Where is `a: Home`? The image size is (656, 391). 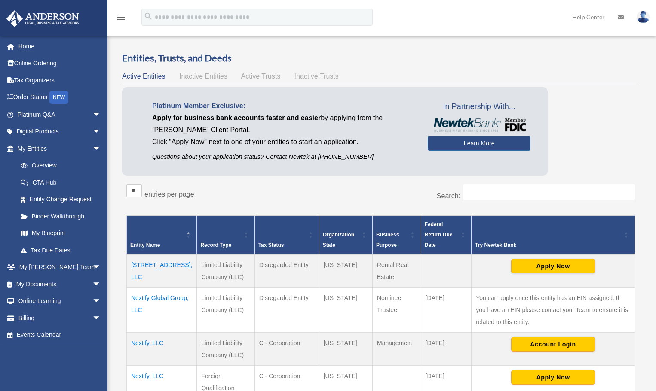 a: Home is located at coordinates (60, 46).